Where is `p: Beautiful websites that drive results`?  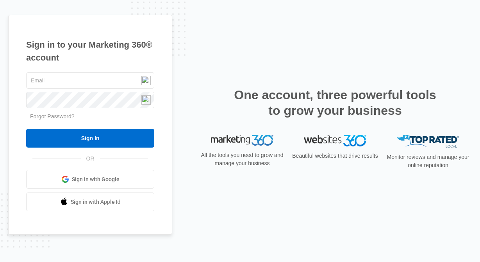 p: Beautiful websites that drive results is located at coordinates (335, 156).